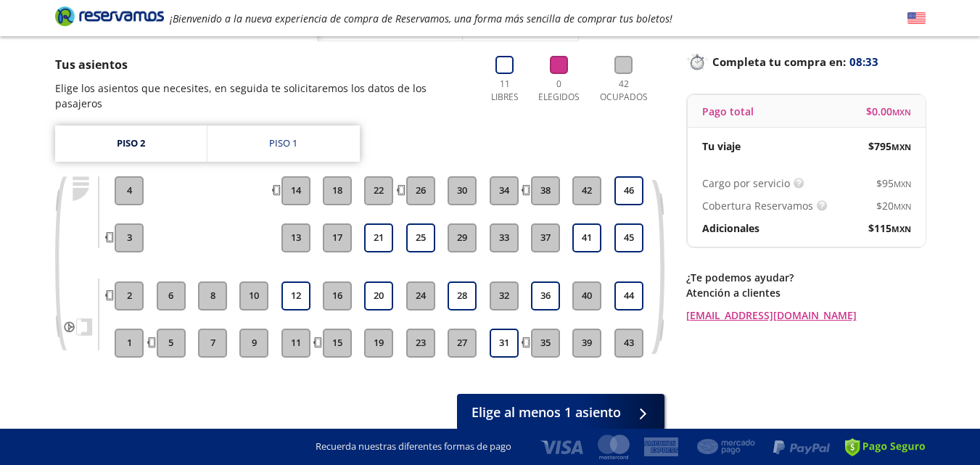 This screenshot has width=980, height=465. I want to click on button: 15, so click(337, 343).